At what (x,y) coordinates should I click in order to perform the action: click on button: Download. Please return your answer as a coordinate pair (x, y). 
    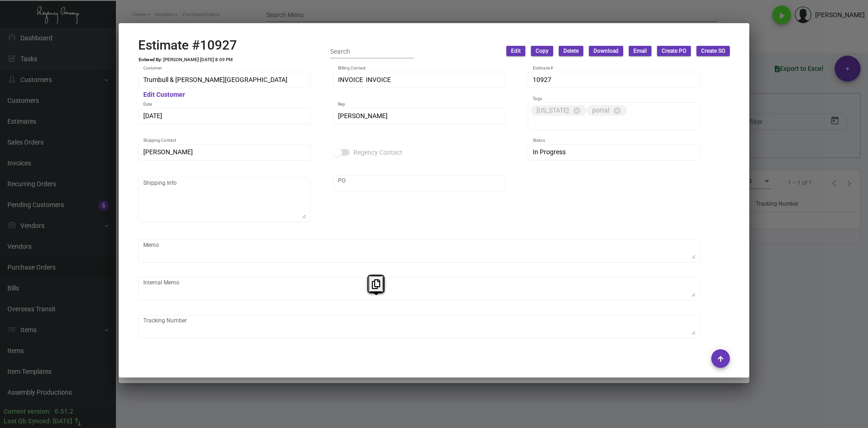
    Looking at the image, I should click on (606, 51).